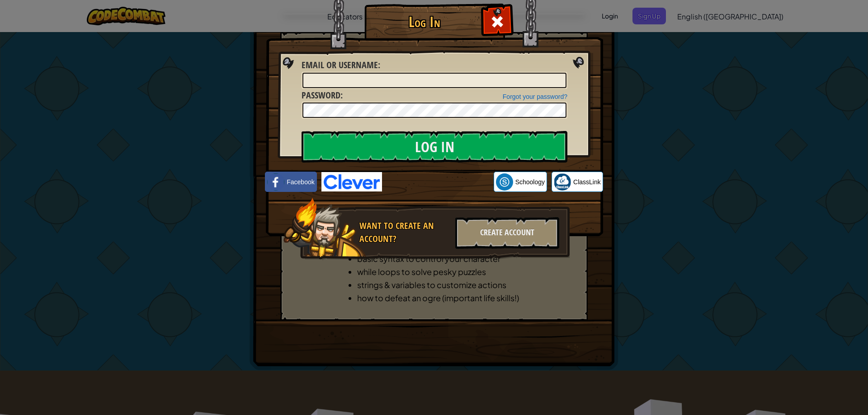  What do you see at coordinates (321, 95) in the screenshot?
I see `span: Password` at bounding box center [321, 95].